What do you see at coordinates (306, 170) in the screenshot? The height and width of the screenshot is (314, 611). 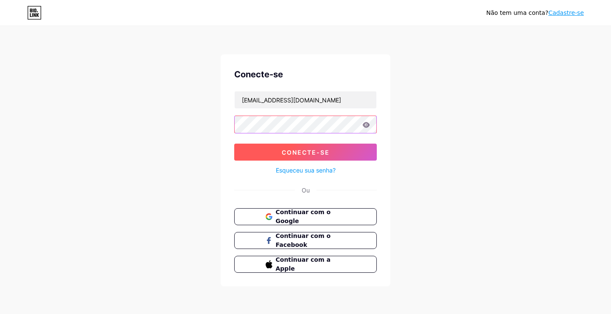 I see `font: Esqueceu sua senha?` at bounding box center [306, 170].